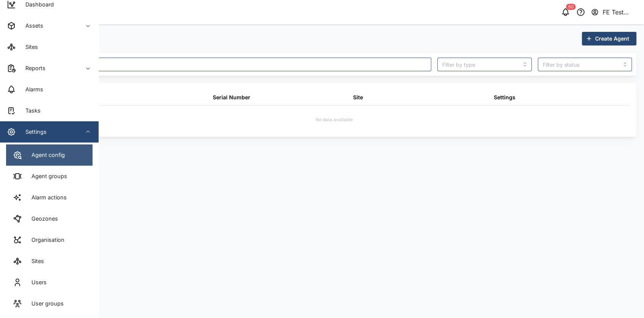 The width and height of the screenshot is (644, 318). I want to click on input: Filter by type, so click(484, 64).